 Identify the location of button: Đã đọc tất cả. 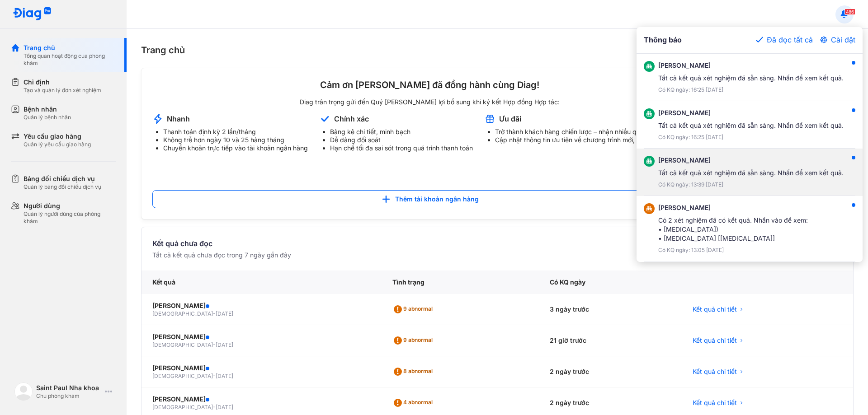
(785, 40).